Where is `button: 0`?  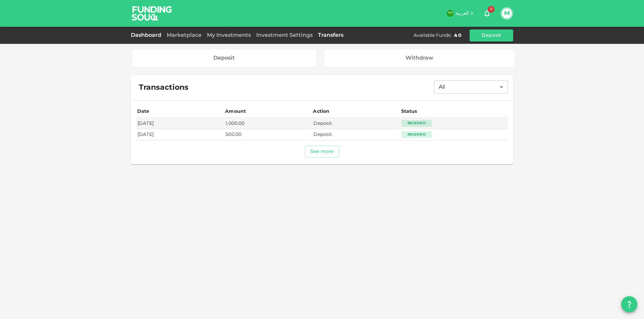 button: 0 is located at coordinates (487, 14).